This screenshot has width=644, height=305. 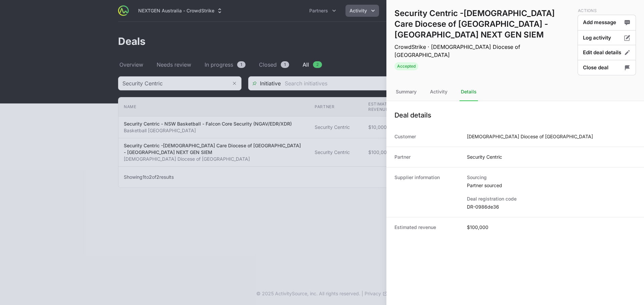 What do you see at coordinates (606, 53) in the screenshot?
I see `button: Edit deal details` at bounding box center [606, 53].